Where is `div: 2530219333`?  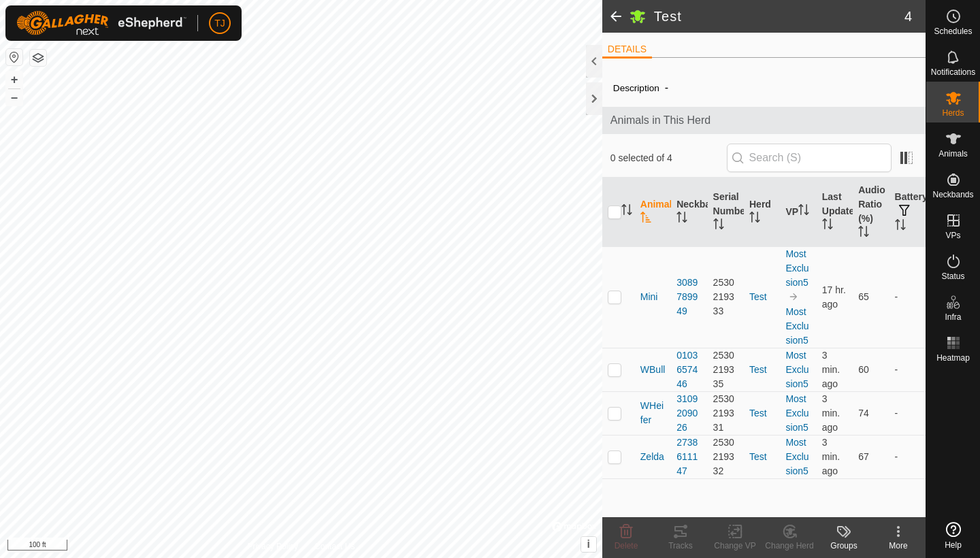 div: 2530219333 is located at coordinates (725, 297).